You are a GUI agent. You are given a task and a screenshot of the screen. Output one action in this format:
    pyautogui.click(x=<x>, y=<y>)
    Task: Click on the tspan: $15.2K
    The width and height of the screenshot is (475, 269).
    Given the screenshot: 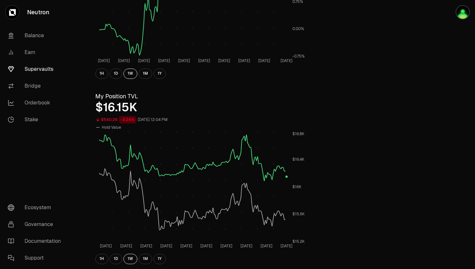 What is the action you would take?
    pyautogui.click(x=298, y=241)
    